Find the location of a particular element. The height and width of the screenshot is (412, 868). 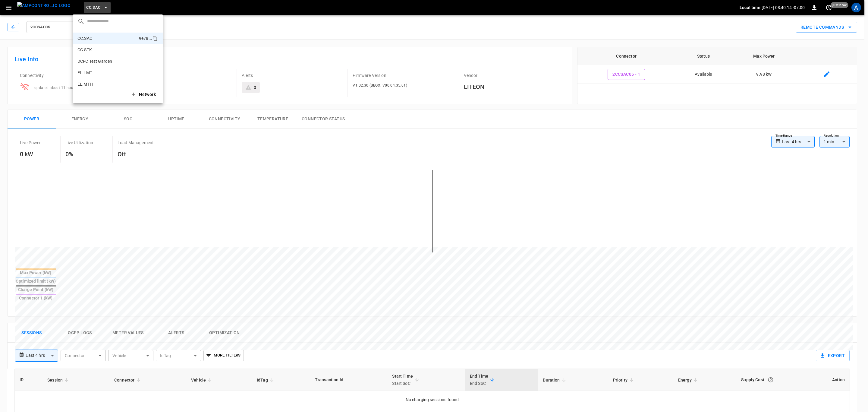

p: EL.MTH is located at coordinates (85, 84).